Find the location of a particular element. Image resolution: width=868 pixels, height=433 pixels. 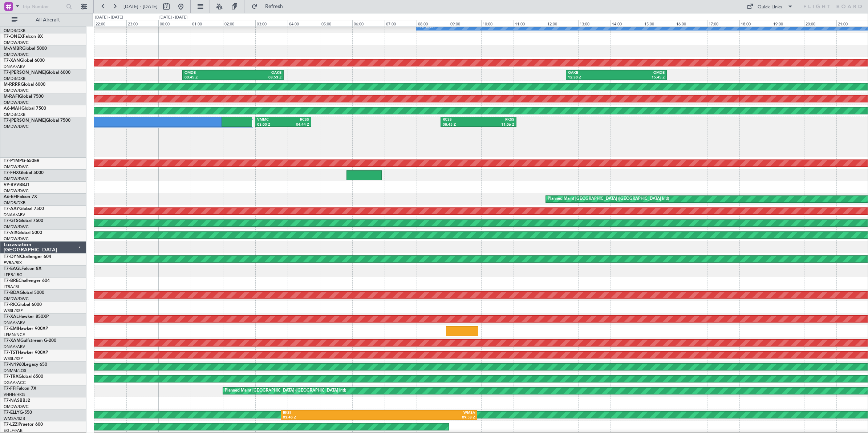

a: T7-TSTHawker 900XP is located at coordinates (26, 353).